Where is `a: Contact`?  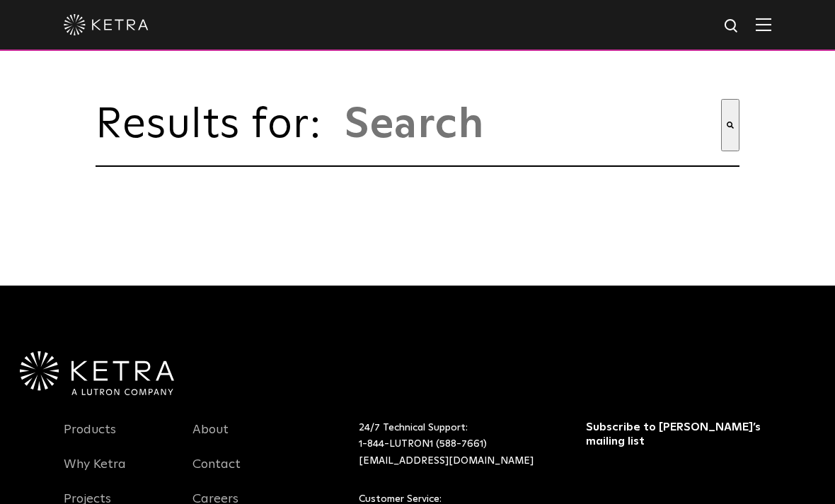 a: Contact is located at coordinates (217, 473).